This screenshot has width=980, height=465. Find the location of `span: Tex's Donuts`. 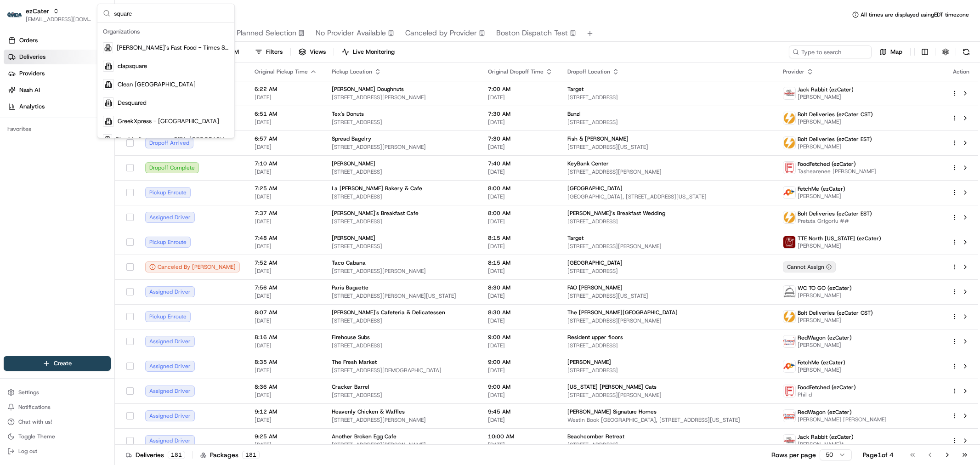

span: Tex's Donuts is located at coordinates (348, 114).